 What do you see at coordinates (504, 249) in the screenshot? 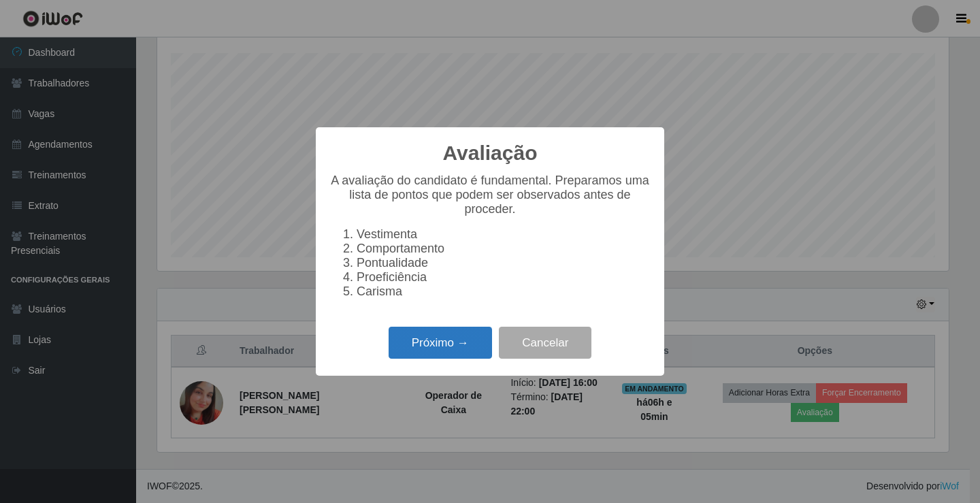
I see `li: Comportamento` at bounding box center [504, 249].